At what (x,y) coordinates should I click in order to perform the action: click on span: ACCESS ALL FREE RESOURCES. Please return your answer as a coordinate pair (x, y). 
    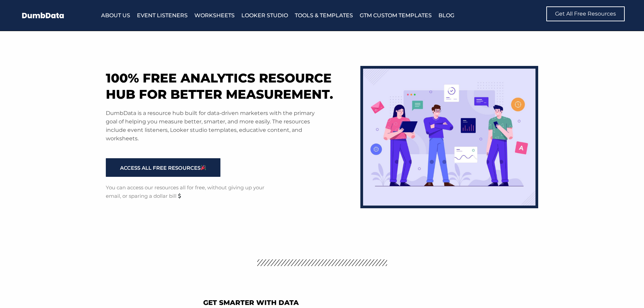
    Looking at the image, I should click on (163, 168).